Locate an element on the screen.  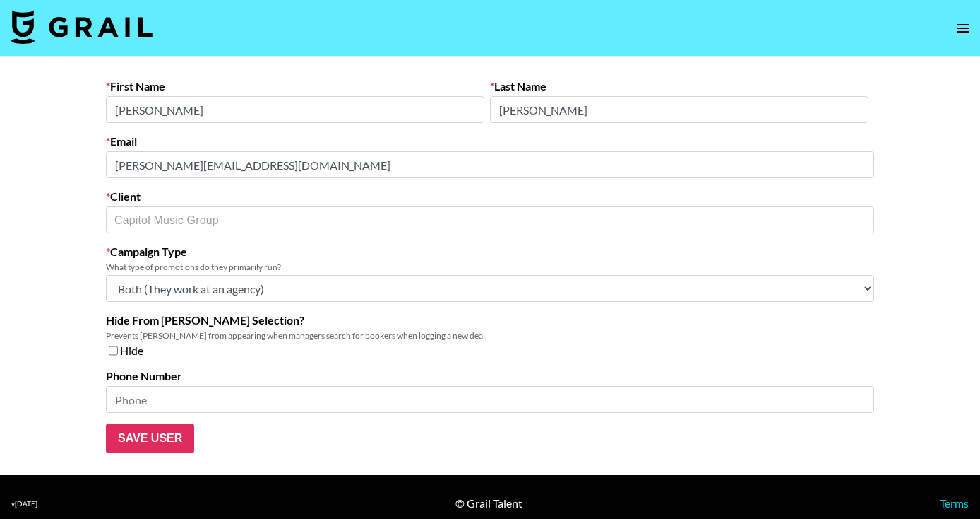
label: Last Name is located at coordinates (679, 86).